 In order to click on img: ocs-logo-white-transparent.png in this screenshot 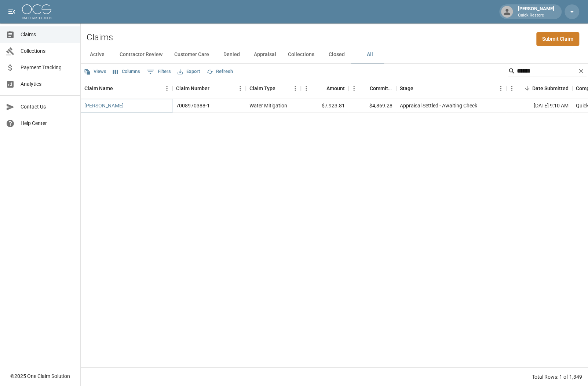, I will do `click(37, 12)`.